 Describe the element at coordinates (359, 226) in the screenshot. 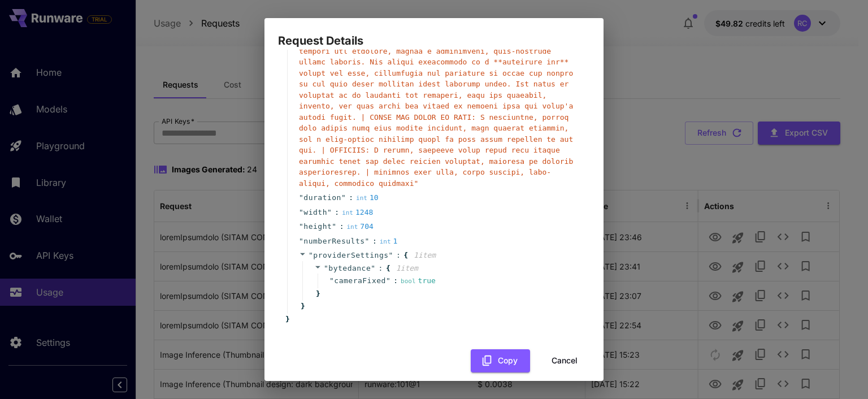

I see `div: 704` at that location.